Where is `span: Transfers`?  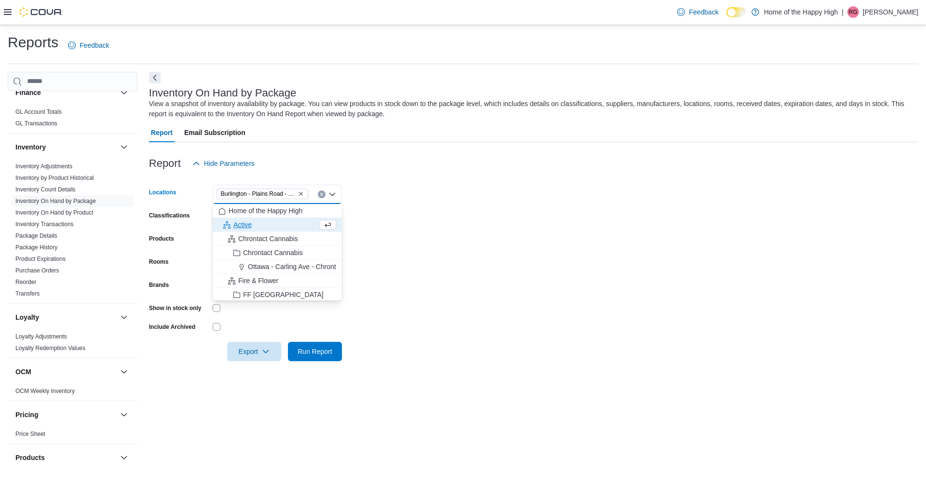
span: Transfers is located at coordinates (27, 294).